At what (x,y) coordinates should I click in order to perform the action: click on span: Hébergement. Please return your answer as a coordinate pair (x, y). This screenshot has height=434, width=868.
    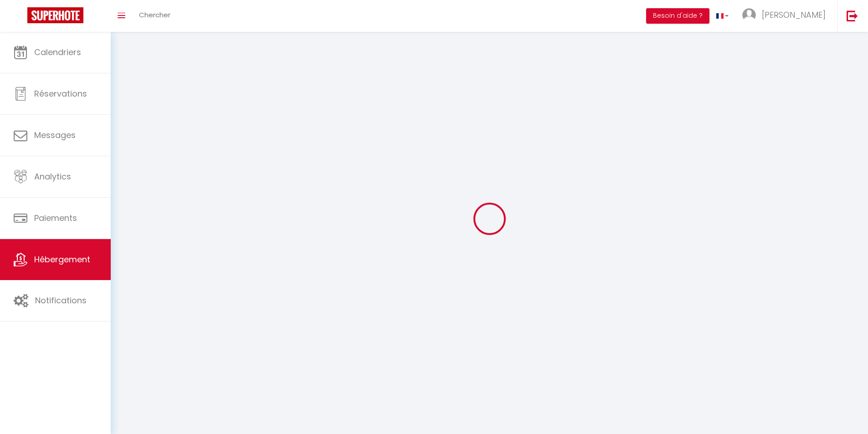
    Looking at the image, I should click on (62, 259).